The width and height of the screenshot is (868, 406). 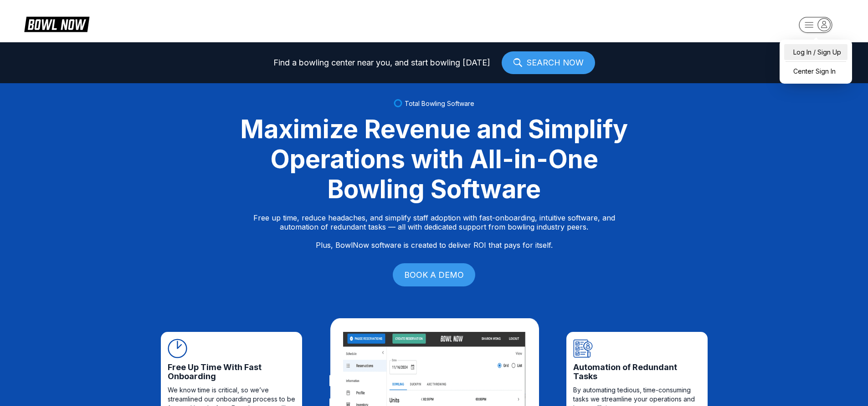 I want to click on p: Free up time, reduce headaches, and simplify staff adoption with fast-onboarding, intuitive softw..., so click(x=434, y=232).